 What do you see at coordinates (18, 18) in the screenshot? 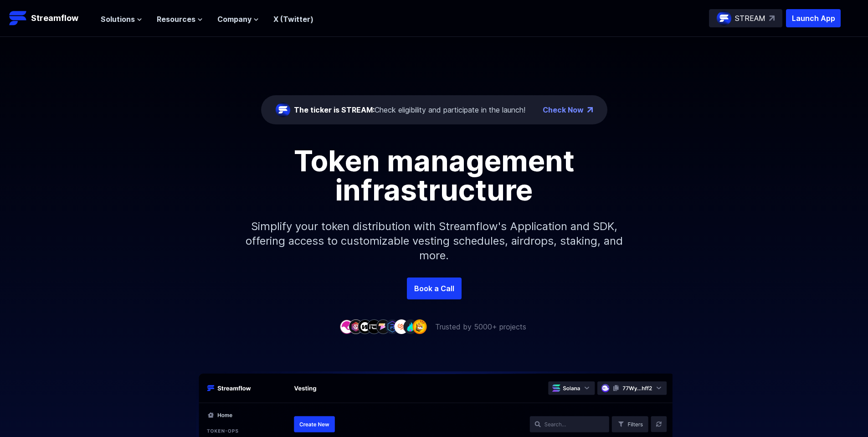
I see `img: Streamflow Logo` at bounding box center [18, 18].